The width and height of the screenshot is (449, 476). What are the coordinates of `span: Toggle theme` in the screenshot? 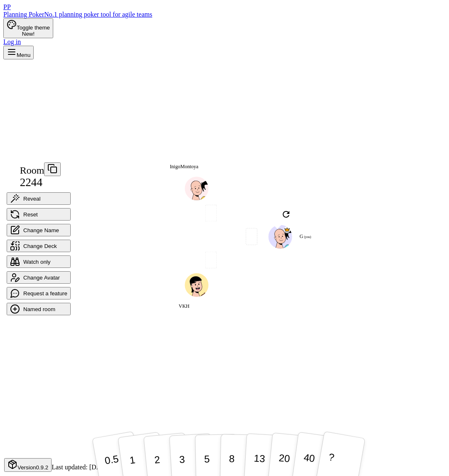 It's located at (33, 27).